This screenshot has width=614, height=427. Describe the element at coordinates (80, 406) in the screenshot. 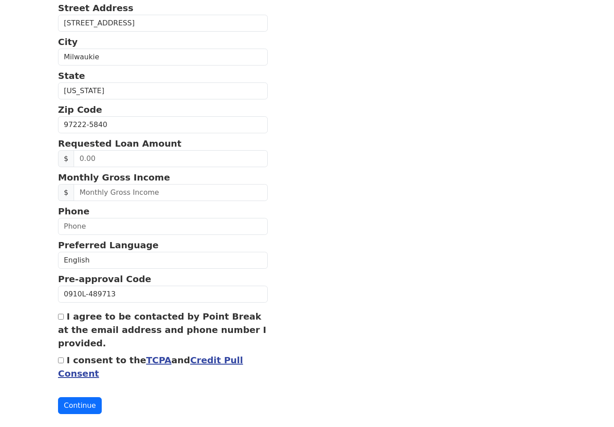

I see `button: Continue` at that location.